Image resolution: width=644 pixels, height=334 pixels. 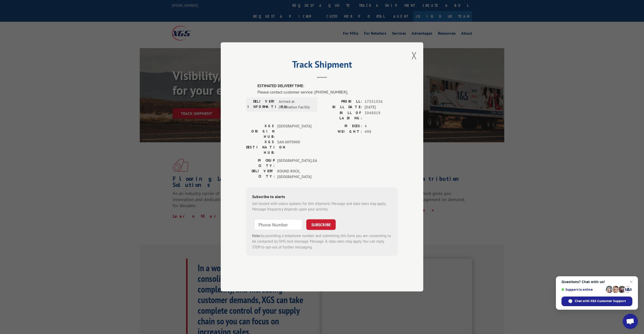 I want to click on span: Chat with XGS Customer Support, so click(x=600, y=301).